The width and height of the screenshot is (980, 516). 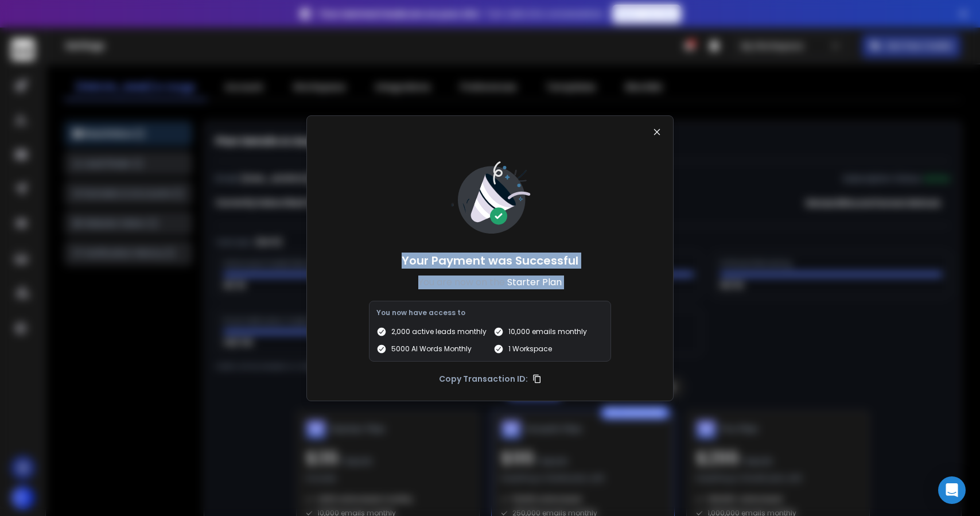 What do you see at coordinates (483, 378) in the screenshot?
I see `p: Copy Transaction ID:` at bounding box center [483, 378].